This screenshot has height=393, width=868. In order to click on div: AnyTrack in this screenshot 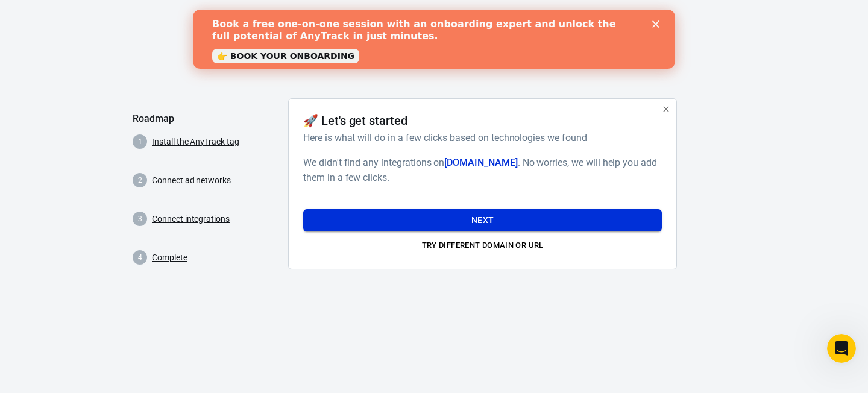, I will do `click(434, 29)`.